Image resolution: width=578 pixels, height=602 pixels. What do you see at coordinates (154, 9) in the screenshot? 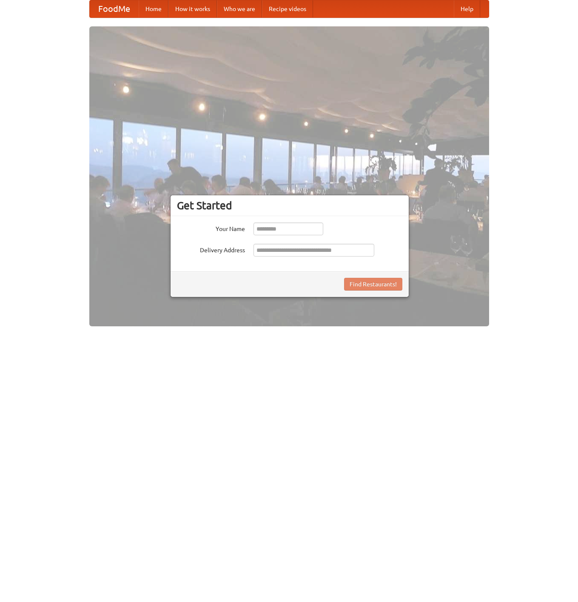
I see `a: Home` at bounding box center [154, 9].